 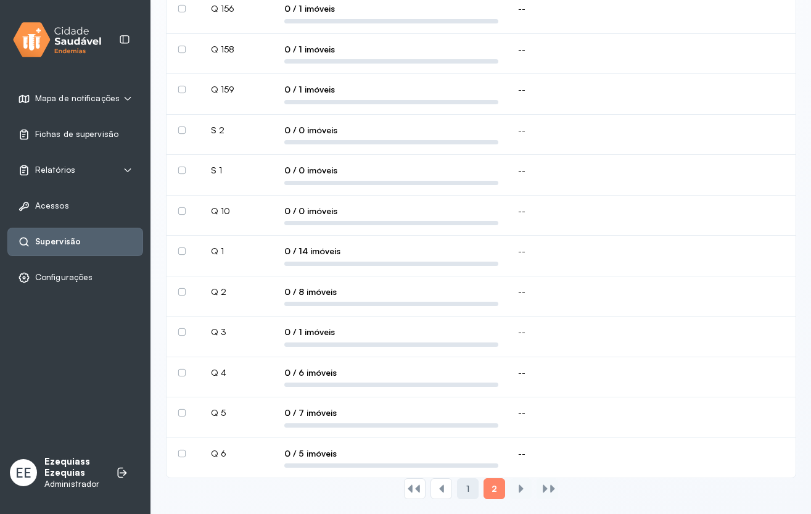 What do you see at coordinates (76, 134) in the screenshot?
I see `span: Fichas de supervisão` at bounding box center [76, 134].